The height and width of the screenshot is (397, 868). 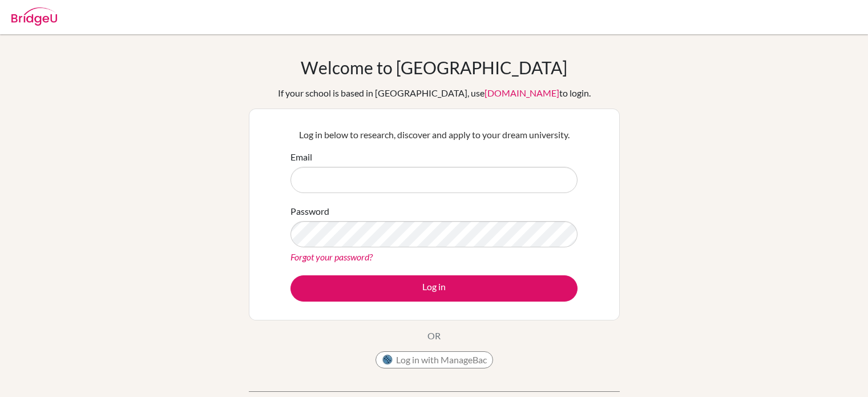 What do you see at coordinates (310, 211) in the screenshot?
I see `label: Password` at bounding box center [310, 211].